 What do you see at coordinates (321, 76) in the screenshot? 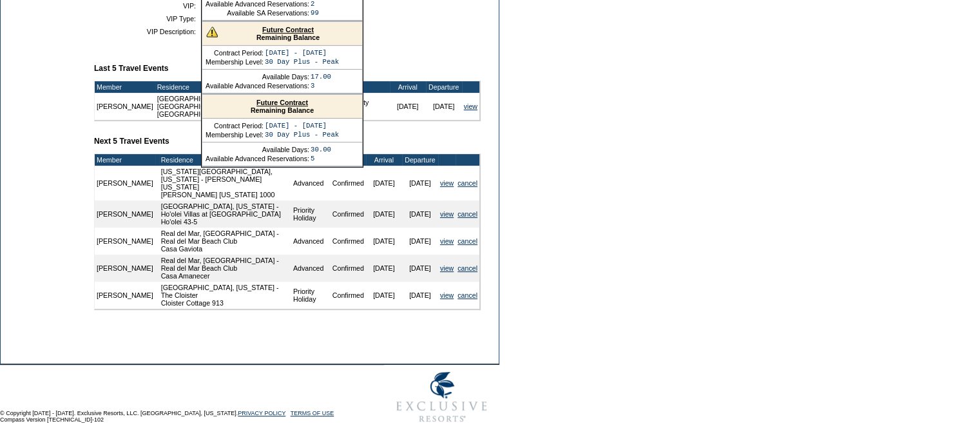
I see `td: 17.00` at bounding box center [321, 76].